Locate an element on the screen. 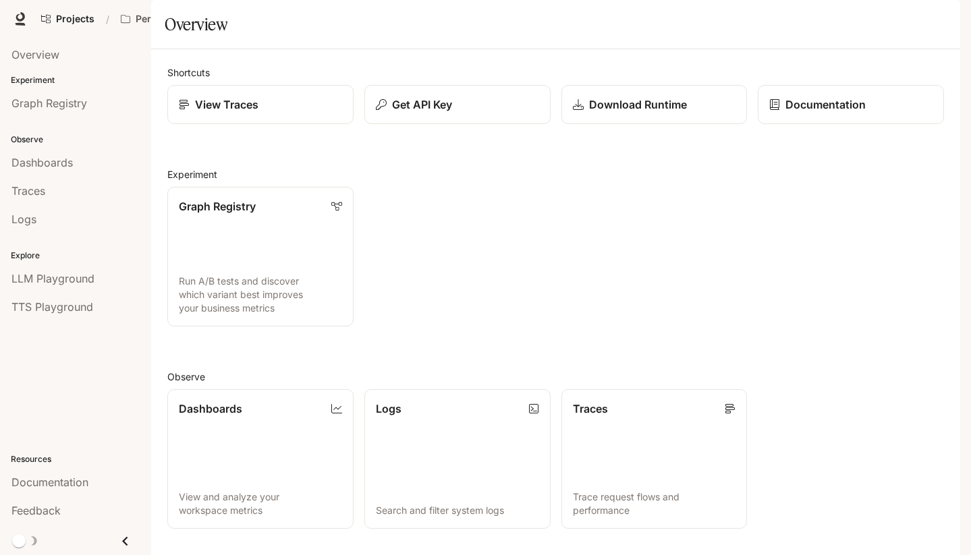  p: Persona playground is located at coordinates (173, 19).